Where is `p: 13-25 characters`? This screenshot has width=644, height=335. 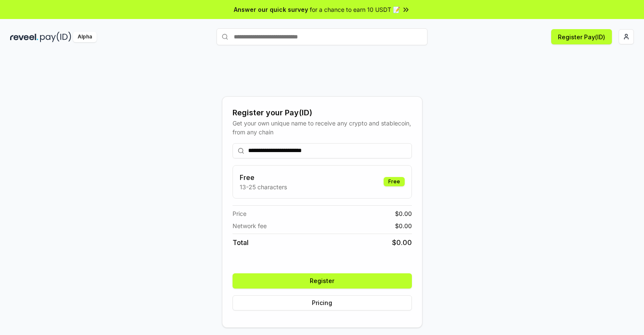
p: 13-25 characters is located at coordinates (263, 186).